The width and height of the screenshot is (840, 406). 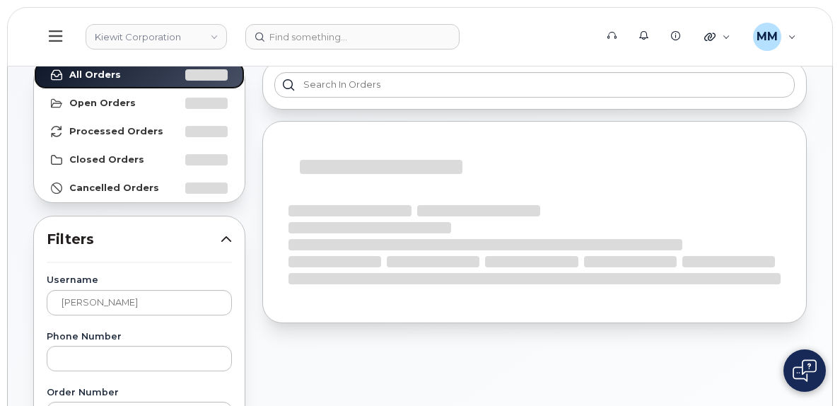 I want to click on strong: All Orders, so click(x=95, y=75).